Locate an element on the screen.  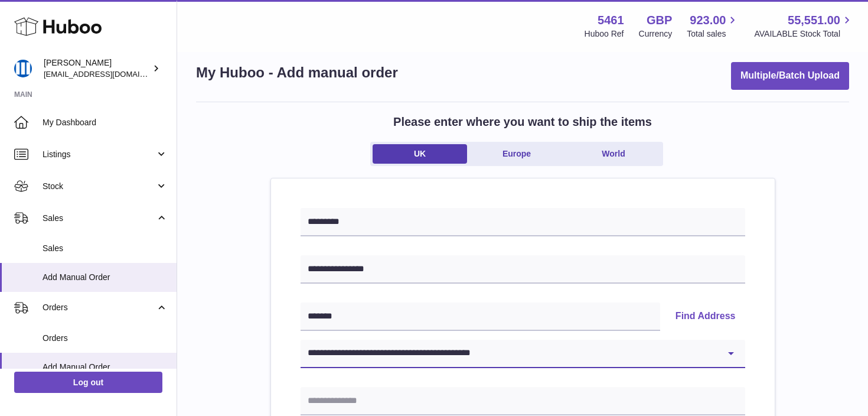
span: Stock is located at coordinates (99, 186).